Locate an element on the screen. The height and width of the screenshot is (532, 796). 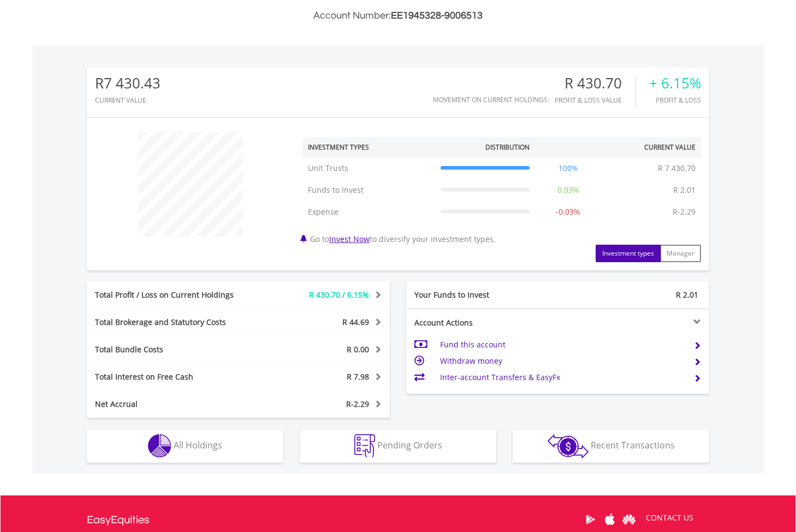
button: Investment types is located at coordinates (628, 254).